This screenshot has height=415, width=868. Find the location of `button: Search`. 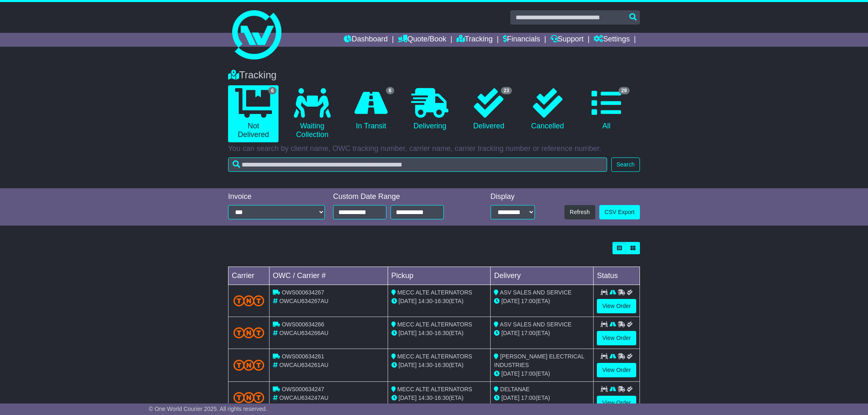

button: Search is located at coordinates (625, 164).